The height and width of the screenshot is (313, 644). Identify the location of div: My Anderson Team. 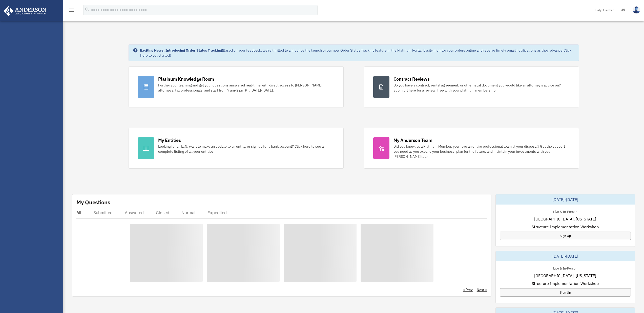
(413, 140).